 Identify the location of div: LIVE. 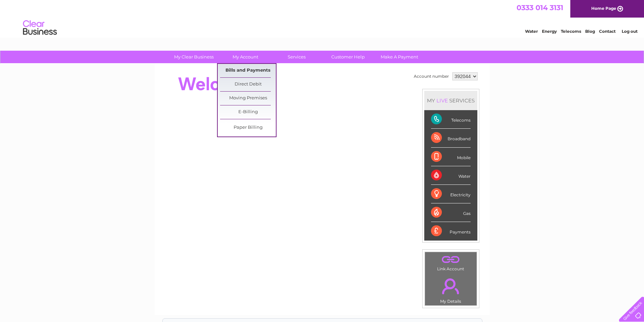
(442, 100).